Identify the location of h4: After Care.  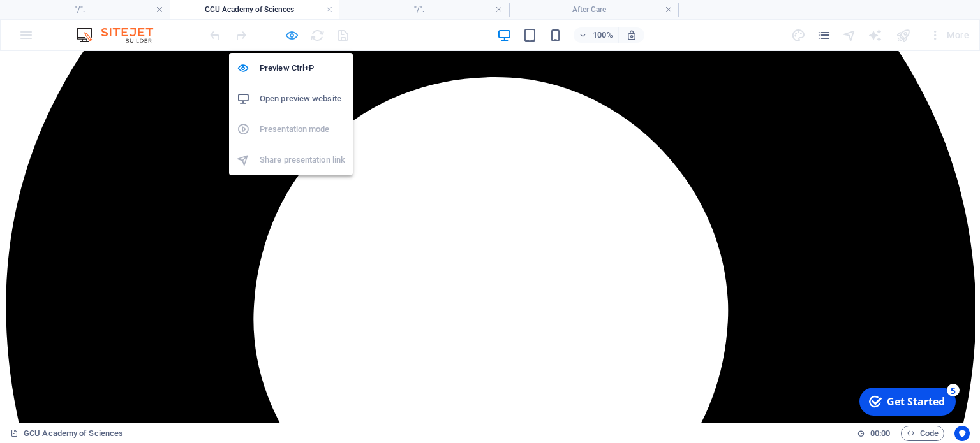
(594, 10).